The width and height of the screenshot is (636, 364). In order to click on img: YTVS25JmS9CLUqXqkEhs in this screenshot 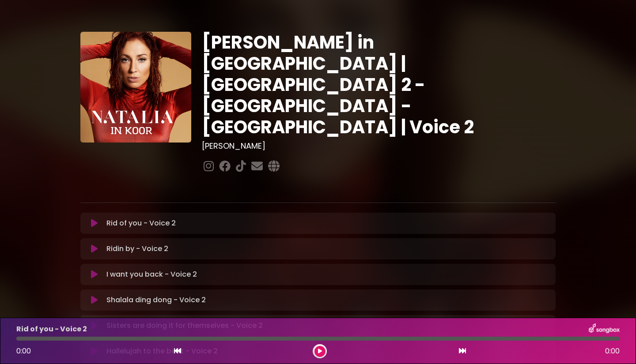, I will do `click(135, 87)`.